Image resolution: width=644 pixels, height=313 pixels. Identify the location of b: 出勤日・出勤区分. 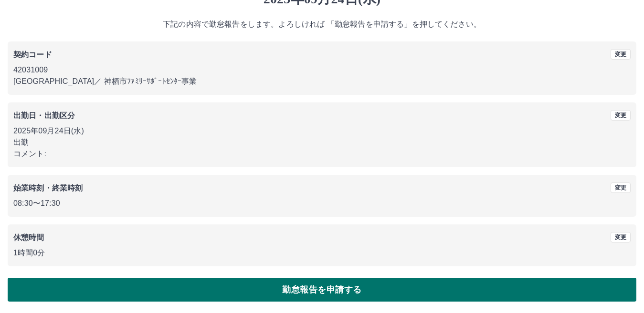
(44, 115).